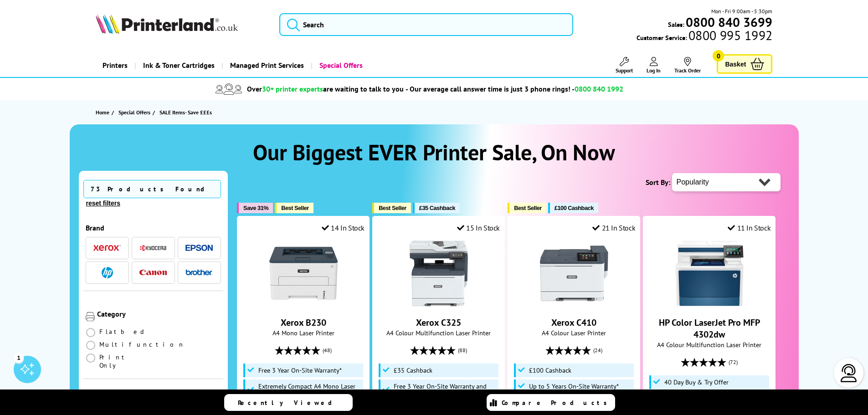 The image size is (868, 415). What do you see at coordinates (624, 65) in the screenshot?
I see `a: Support` at bounding box center [624, 65].